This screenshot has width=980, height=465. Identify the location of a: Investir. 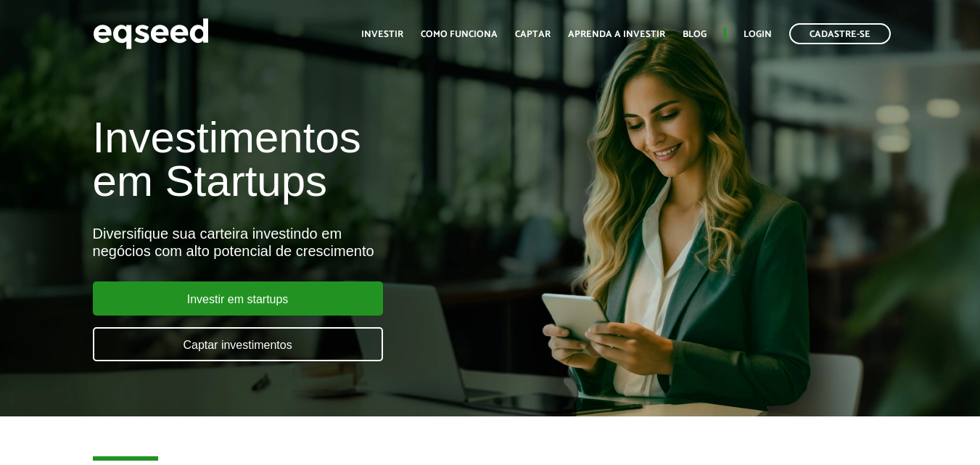
(382, 34).